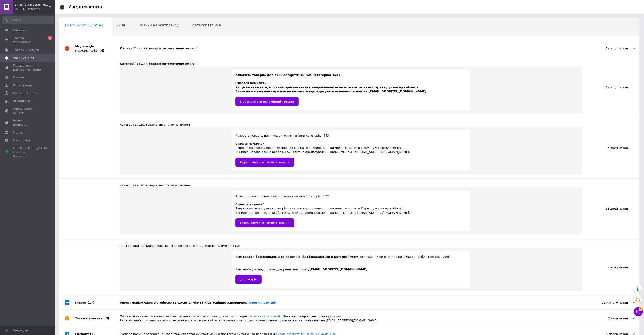  Describe the element at coordinates (97, 318) in the screenshot. I see `div: Зміни в контенті` at that location.